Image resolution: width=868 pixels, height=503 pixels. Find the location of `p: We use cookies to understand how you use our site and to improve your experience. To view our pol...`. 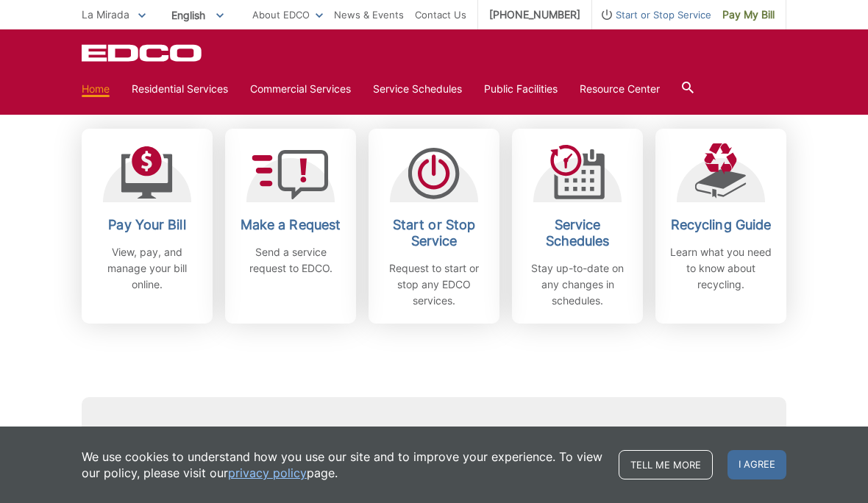

p: We use cookies to understand how you use our site and to improve your experience. To view our pol... is located at coordinates (342, 464).